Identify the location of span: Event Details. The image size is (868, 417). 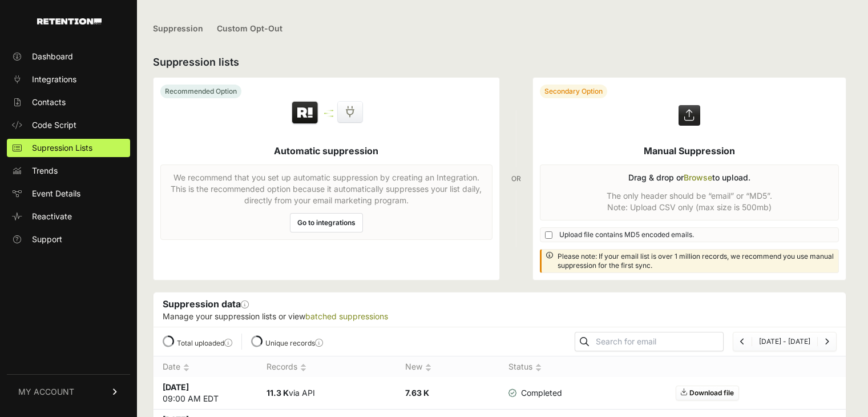
(56, 194).